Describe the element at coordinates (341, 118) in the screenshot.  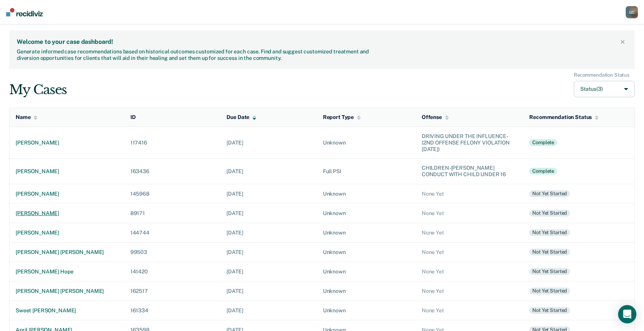
I see `div: Report Type` at that location.